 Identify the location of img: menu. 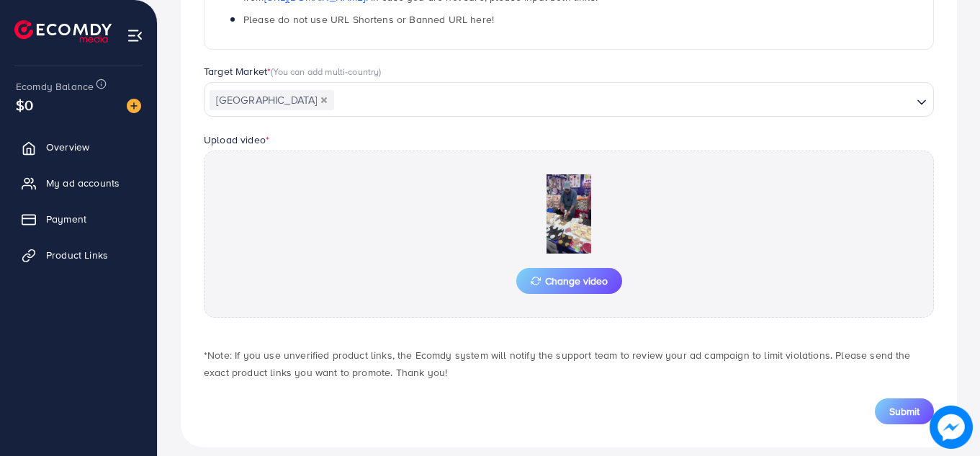
(135, 35).